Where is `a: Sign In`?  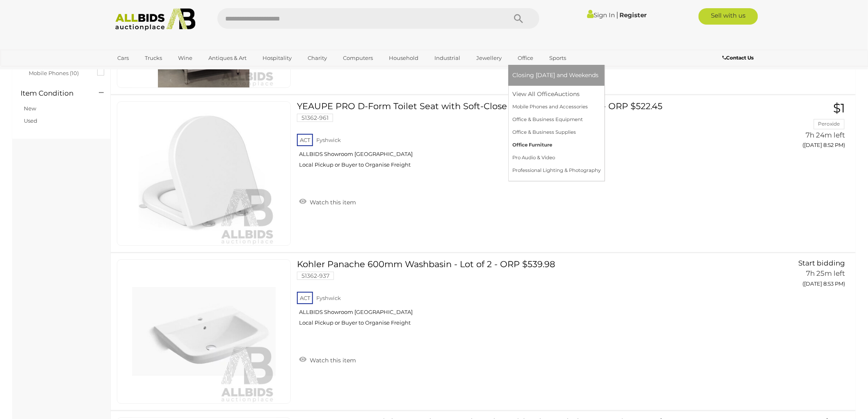 a: Sign In is located at coordinates (601, 15).